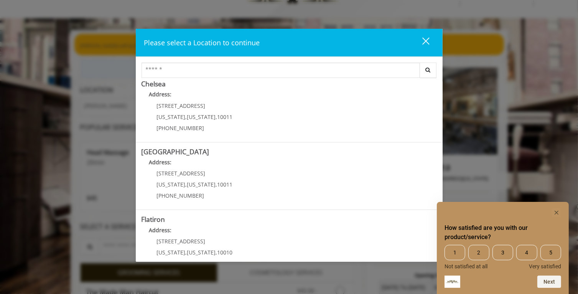 This screenshot has height=294, width=578. I want to click on button: Next question, so click(549, 282).